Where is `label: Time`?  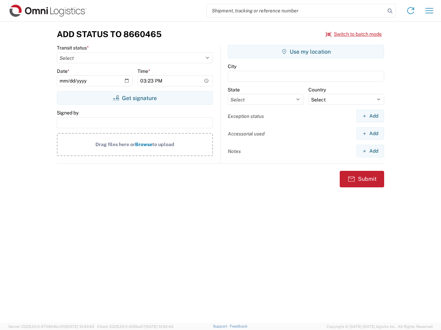 label: Time is located at coordinates (144, 71).